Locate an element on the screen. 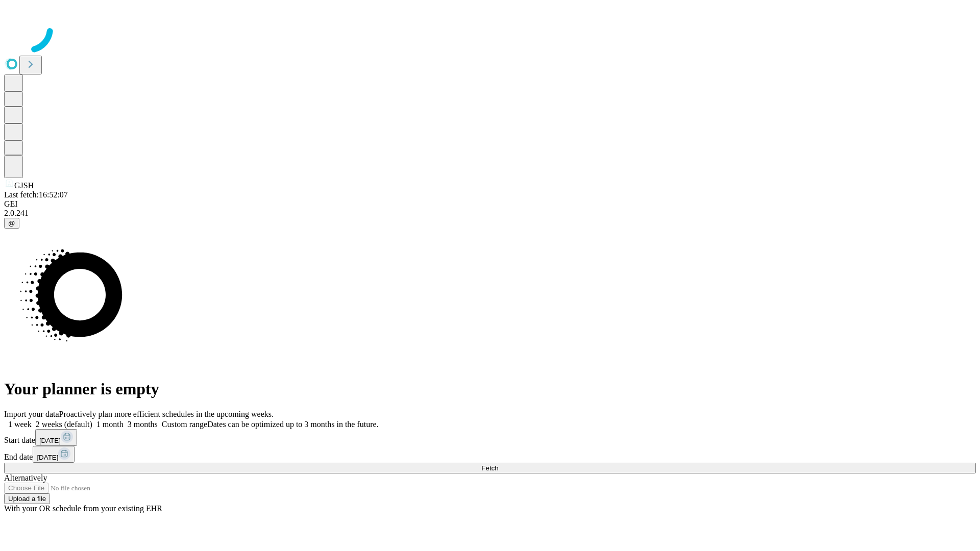  span: Fetch is located at coordinates (490, 468).